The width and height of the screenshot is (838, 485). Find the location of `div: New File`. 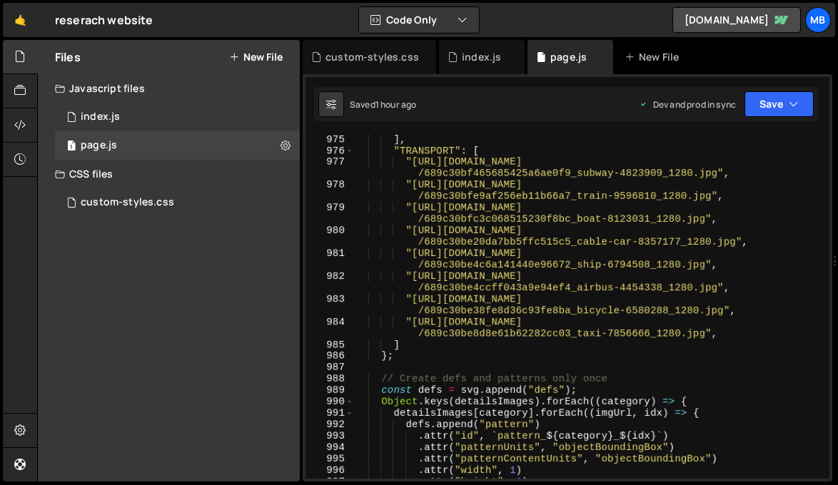

div: New File is located at coordinates (654, 57).